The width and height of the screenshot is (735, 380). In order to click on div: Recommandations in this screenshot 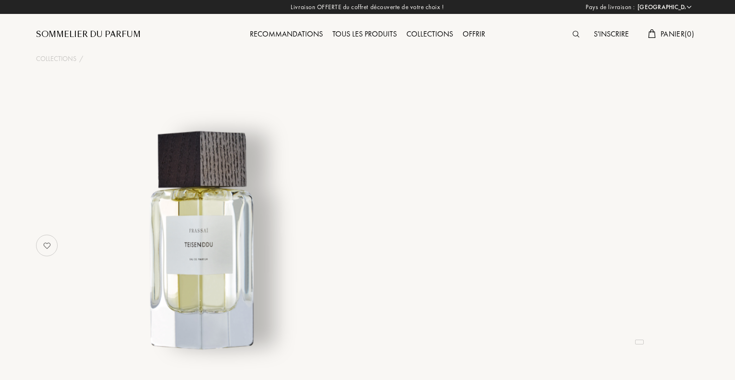, I will do `click(286, 35)`.